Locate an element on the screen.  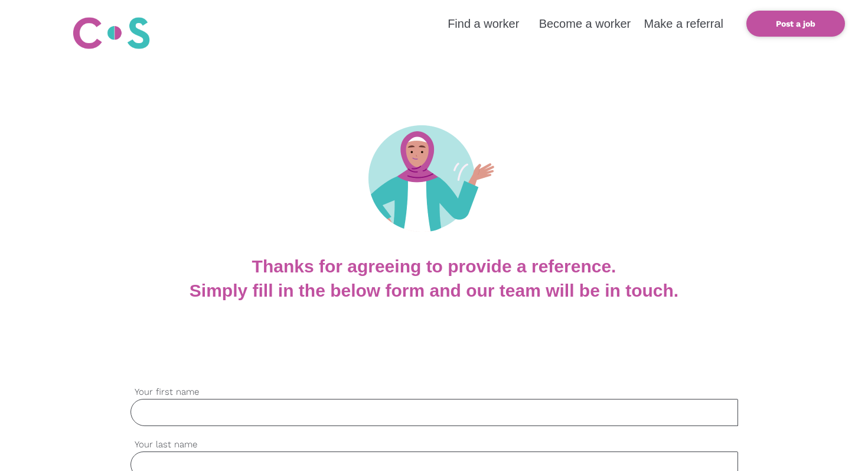
a: Become a worker is located at coordinates (585, 24).